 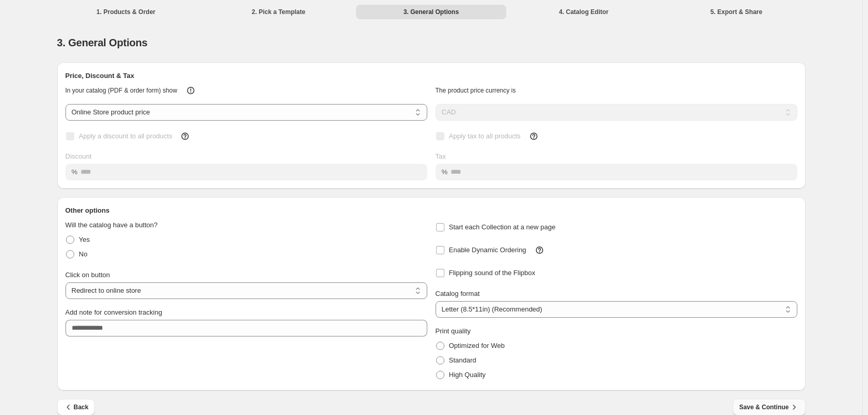 What do you see at coordinates (103, 43) in the screenshot?
I see `span: 3. General Options` at bounding box center [103, 43].